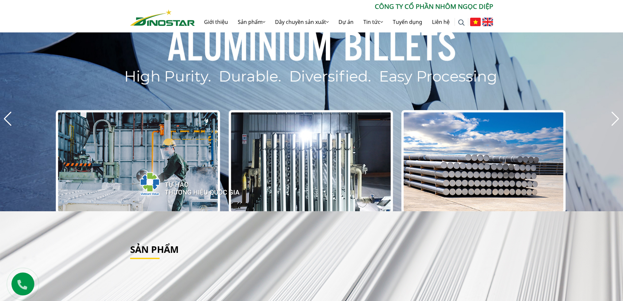 This screenshot has height=301, width=623. Describe the element at coordinates (163, 17) in the screenshot. I see `a: Nhôm Dinostar` at that location.